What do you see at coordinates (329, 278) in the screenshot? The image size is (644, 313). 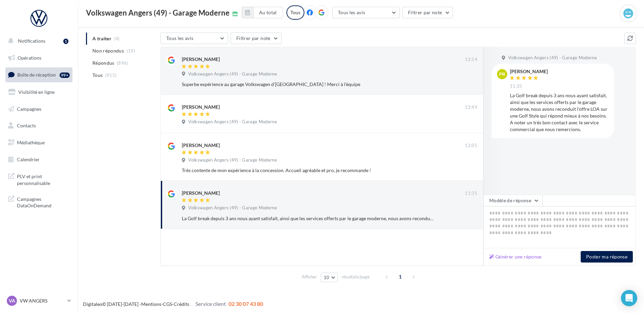 I see `button: 10` at bounding box center [329, 278].